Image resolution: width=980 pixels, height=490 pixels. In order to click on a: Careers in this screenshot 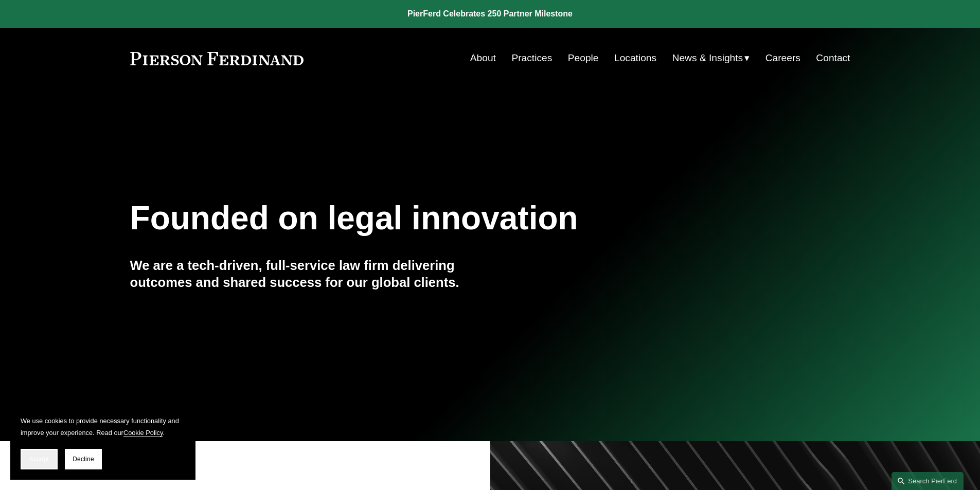, I will do `click(783, 58)`.